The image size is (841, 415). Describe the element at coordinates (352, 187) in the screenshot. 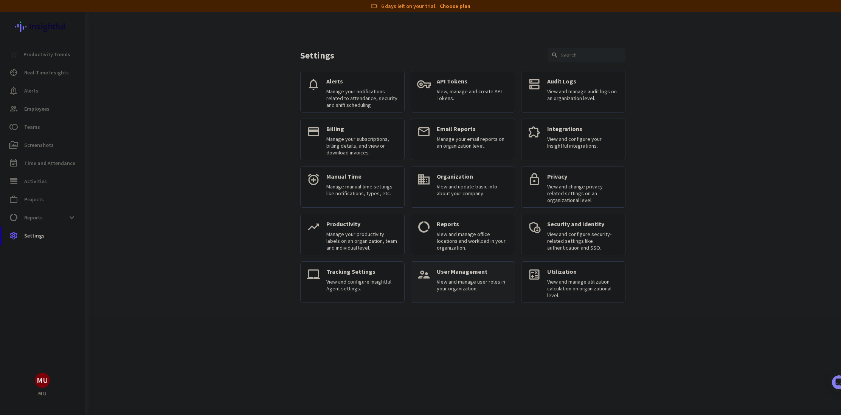

I see `a: alarm_addManual TimeManage manual time settings like notifications, types, etc.` at that location.